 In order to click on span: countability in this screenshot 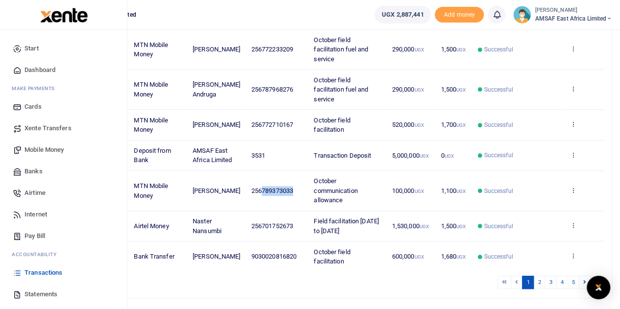, I will do `click(38, 254)`.